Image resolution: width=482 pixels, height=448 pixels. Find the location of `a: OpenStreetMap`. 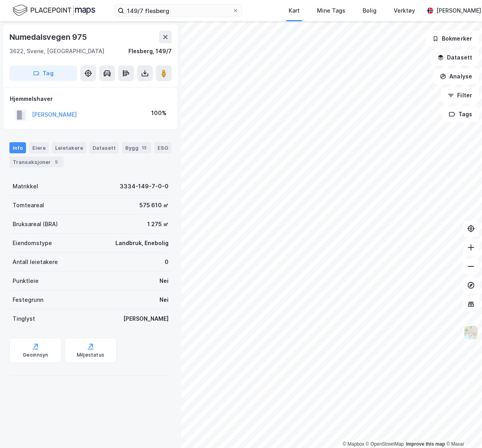

a: OpenStreetMap is located at coordinates (385, 444).